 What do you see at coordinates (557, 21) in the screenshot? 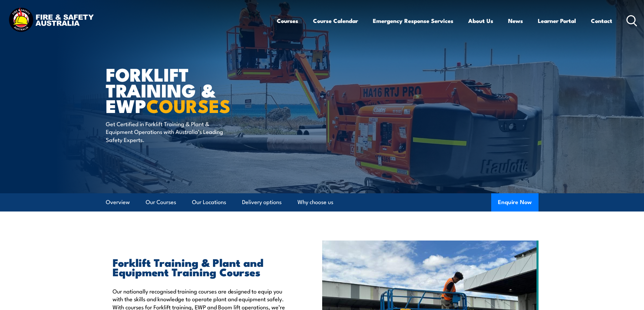
I see `a: Learner Portal` at bounding box center [557, 21].